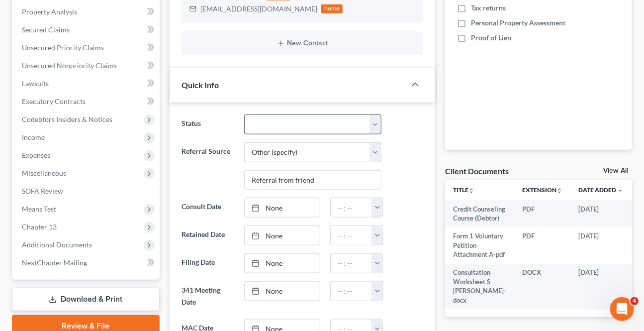 This screenshot has height=331, width=644. I want to click on td: DOCX, so click(542, 286).